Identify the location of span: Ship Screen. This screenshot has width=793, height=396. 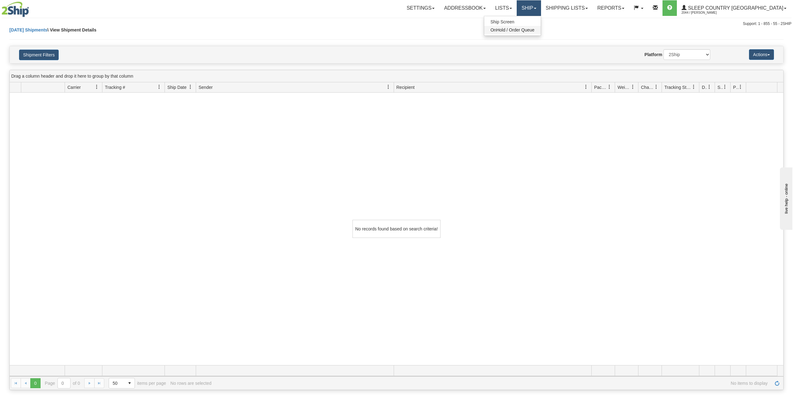
(502, 22).